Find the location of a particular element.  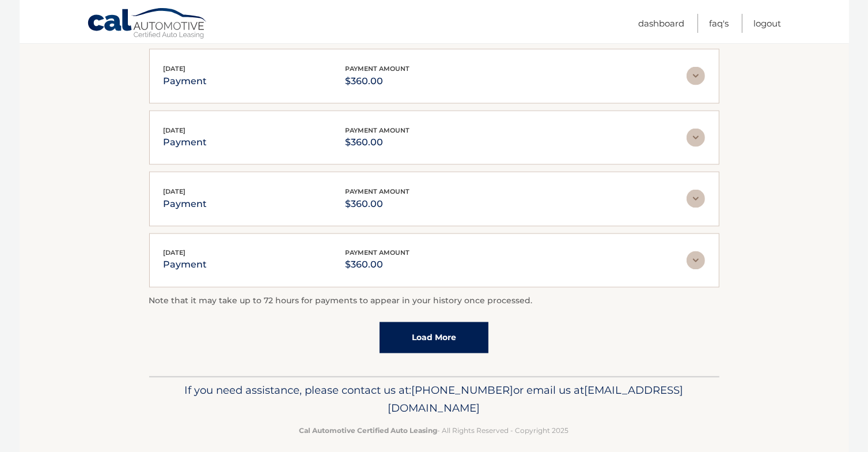

a: Logout is located at coordinates (768, 23).